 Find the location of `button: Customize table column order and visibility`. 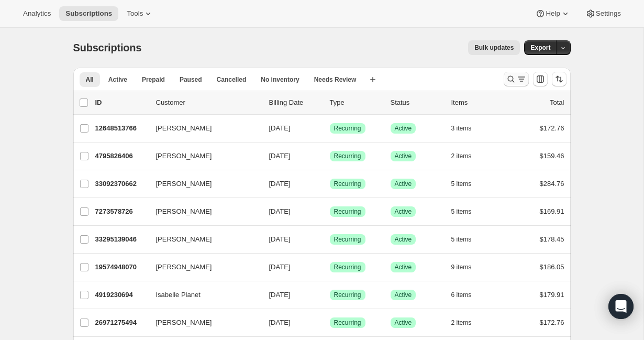

button: Customize table column order and visibility is located at coordinates (540, 79).